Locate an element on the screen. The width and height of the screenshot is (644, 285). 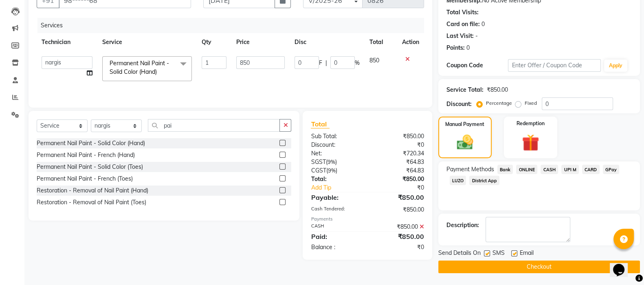
span: ONLINE is located at coordinates (527, 169).